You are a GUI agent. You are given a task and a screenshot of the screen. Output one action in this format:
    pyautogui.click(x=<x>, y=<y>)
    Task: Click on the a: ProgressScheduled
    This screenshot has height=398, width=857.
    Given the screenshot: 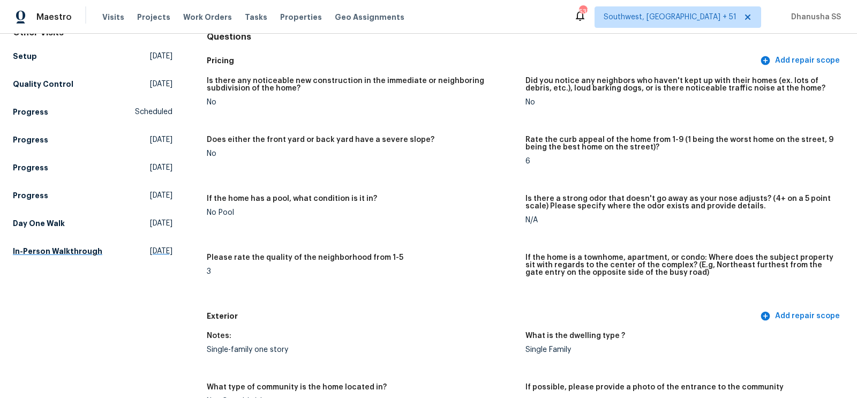 What is the action you would take?
    pyautogui.click(x=93, y=112)
    